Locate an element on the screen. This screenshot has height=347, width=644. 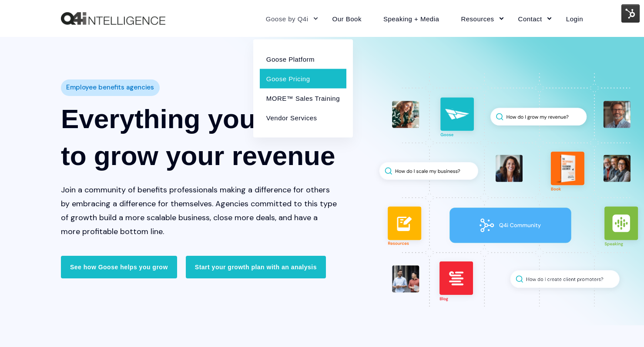
a: See how Goose helps you grow is located at coordinates (119, 267).